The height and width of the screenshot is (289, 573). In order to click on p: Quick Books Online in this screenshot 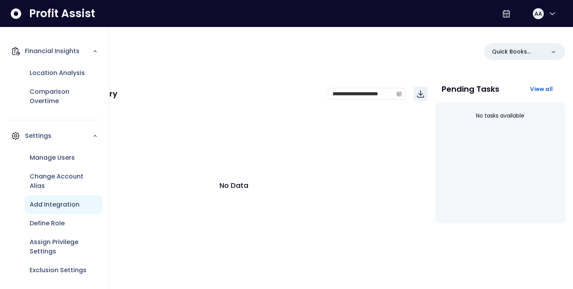, I will do `click(519, 51)`.